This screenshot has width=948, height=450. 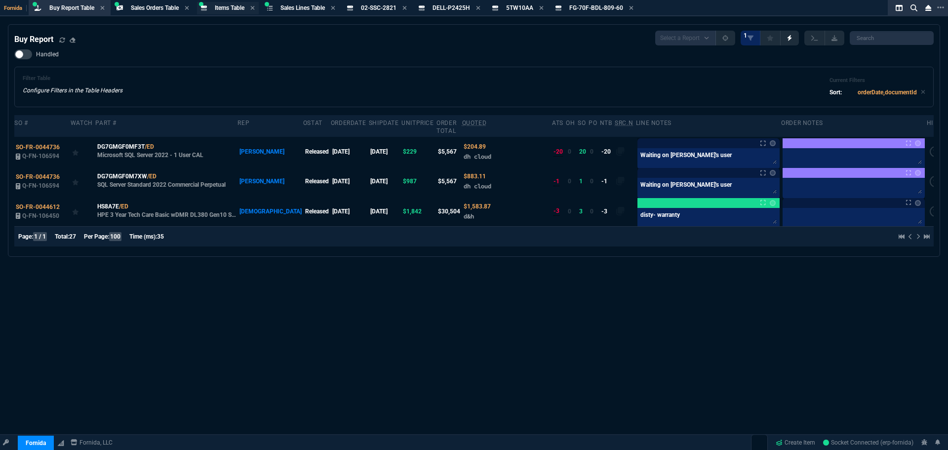 What do you see at coordinates (72, 8) in the screenshot?
I see `span: Buy Report Table` at bounding box center [72, 8].